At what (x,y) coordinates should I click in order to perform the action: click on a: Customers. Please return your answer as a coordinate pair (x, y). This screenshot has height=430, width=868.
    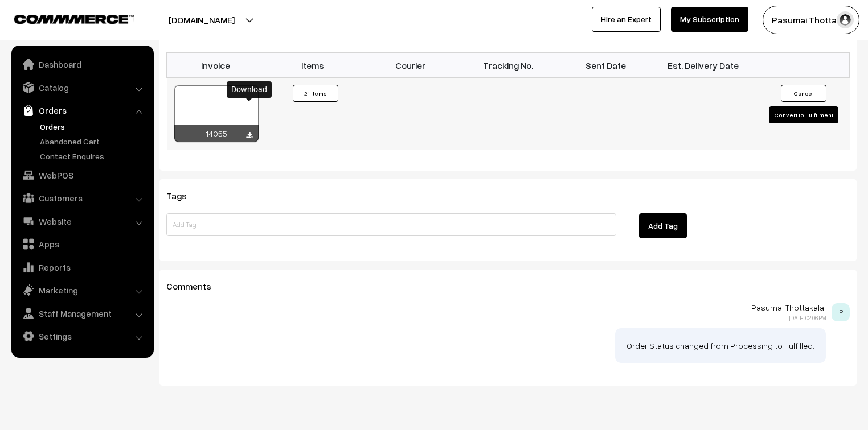
    Looking at the image, I should click on (82, 198).